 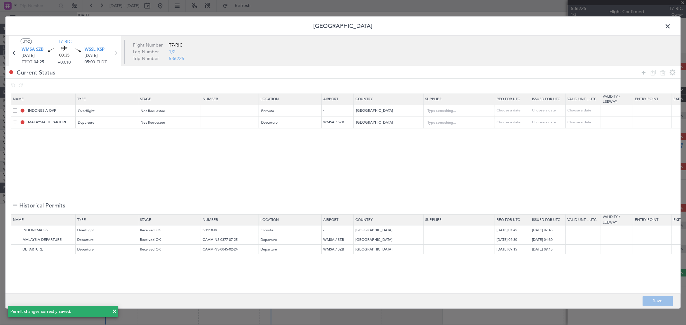 What do you see at coordinates (617, 221) in the screenshot?
I see `th: Validity / Leeway` at bounding box center [617, 221].